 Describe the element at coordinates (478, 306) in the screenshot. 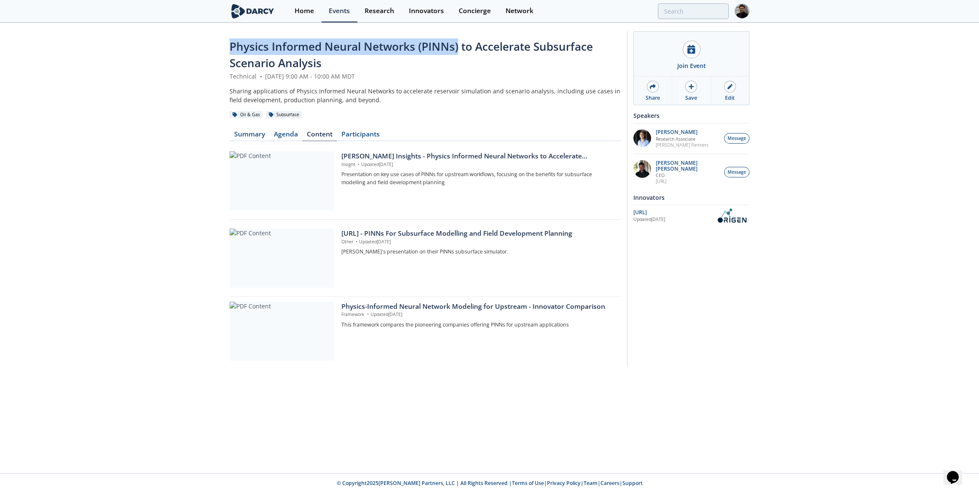

I see `div: Physics-Informed Neural Network Modeling for Upstream - Innovator Comparison` at that location.